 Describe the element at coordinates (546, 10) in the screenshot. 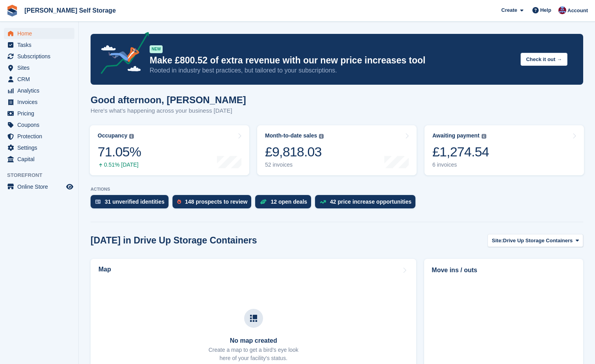

I see `span: Help` at that location.